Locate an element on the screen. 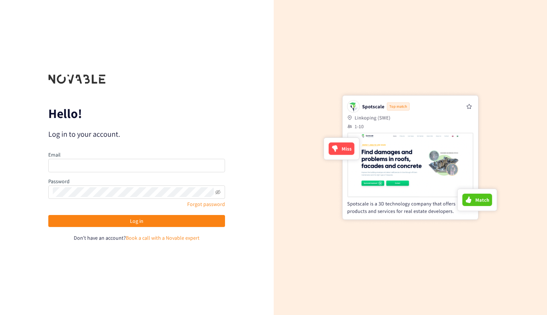 Image resolution: width=547 pixels, height=315 pixels. a: Book a call with a Novable expert is located at coordinates (163, 238).